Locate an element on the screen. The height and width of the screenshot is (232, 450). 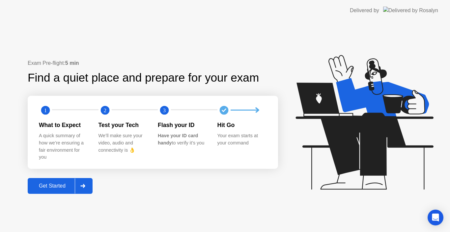
div: A quick summary of how we’re ensuring a fair environment for you is located at coordinates (63, 147).